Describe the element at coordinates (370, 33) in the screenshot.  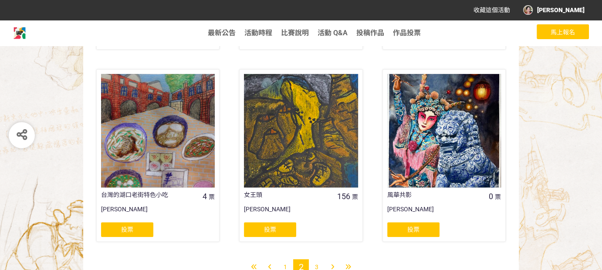
I see `span: 投稿作品` at that location.